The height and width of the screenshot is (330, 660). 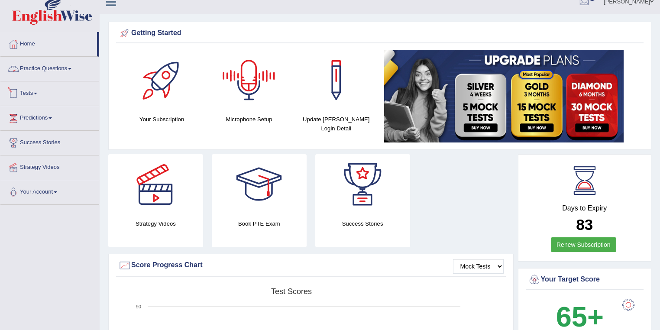 I want to click on b: 83, so click(x=584, y=224).